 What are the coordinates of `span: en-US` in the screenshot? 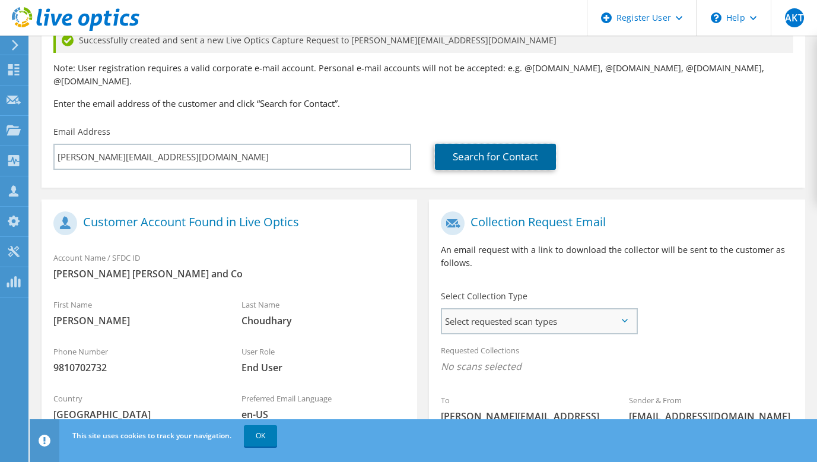 It's located at (323, 414).